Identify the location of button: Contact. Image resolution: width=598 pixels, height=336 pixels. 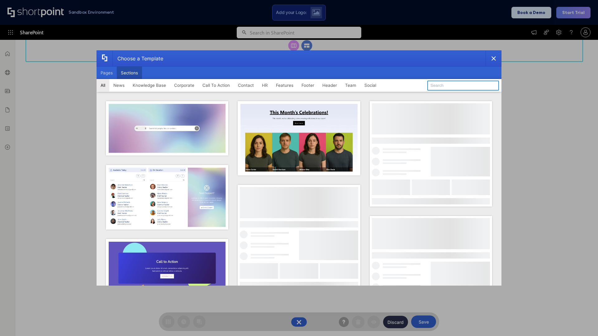
(246, 85).